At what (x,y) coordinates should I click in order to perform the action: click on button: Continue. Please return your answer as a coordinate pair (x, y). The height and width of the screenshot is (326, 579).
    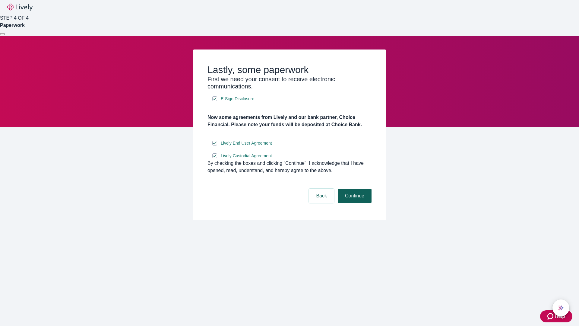
    Looking at the image, I should click on (355, 196).